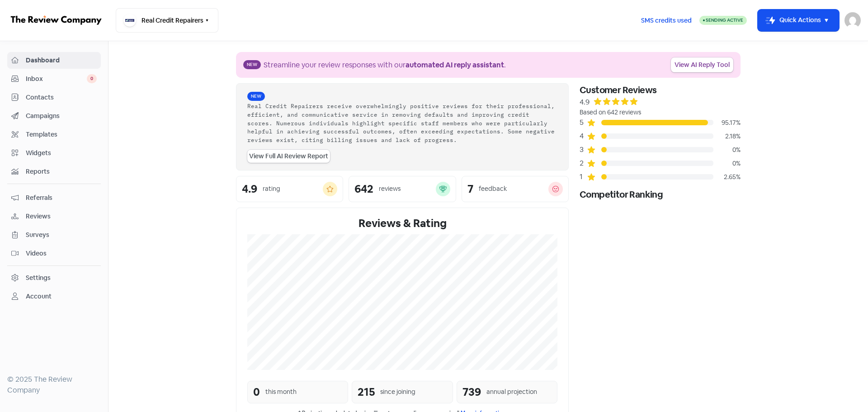  Describe the element at coordinates (666, 21) in the screenshot. I see `span: SMS credits used` at that location.